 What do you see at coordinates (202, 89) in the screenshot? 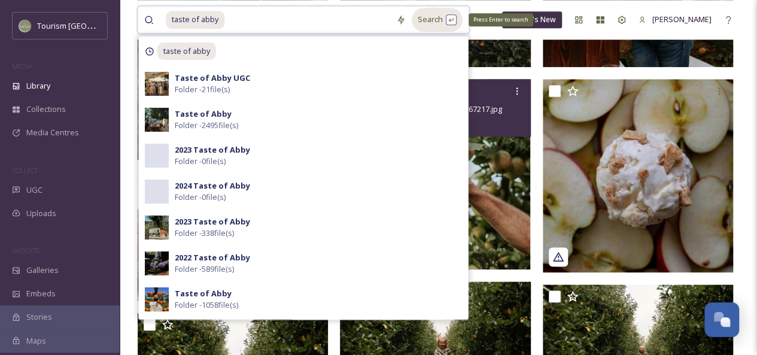
I see `span: Folder - 21 file(s)` at bounding box center [202, 89].